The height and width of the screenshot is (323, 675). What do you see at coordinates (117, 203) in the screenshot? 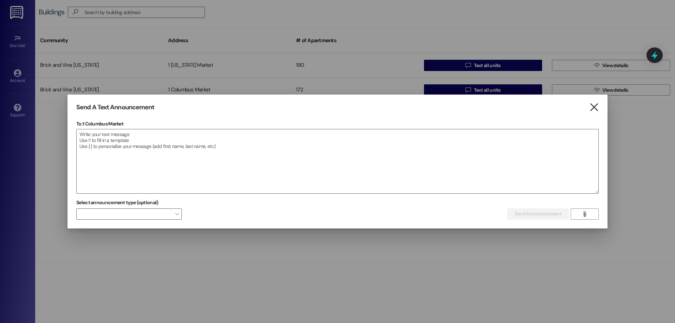
I see `label: Select announcement type (optional)` at bounding box center [117, 203].